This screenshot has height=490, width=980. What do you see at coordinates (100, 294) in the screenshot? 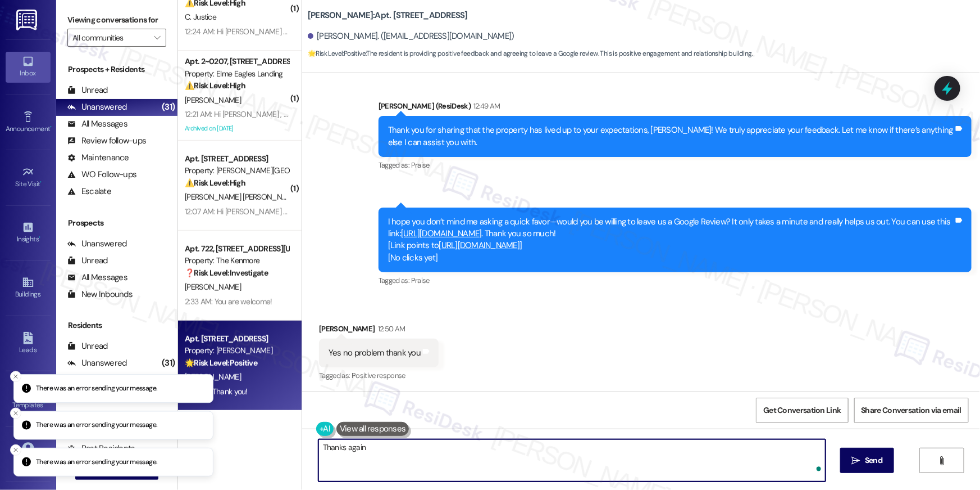
I see `div: New Inbounds` at bounding box center [100, 294].